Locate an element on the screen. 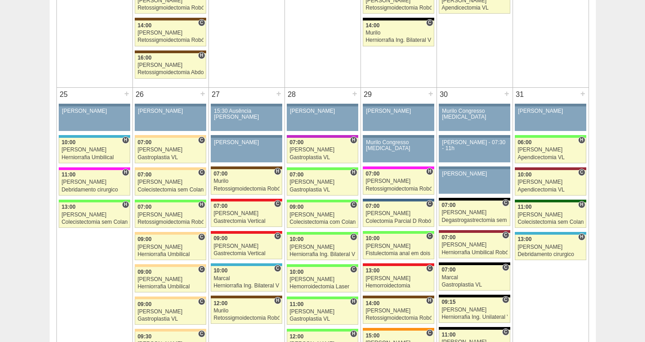 The height and width of the screenshot is (342, 645). div: 27 is located at coordinates (216, 95).